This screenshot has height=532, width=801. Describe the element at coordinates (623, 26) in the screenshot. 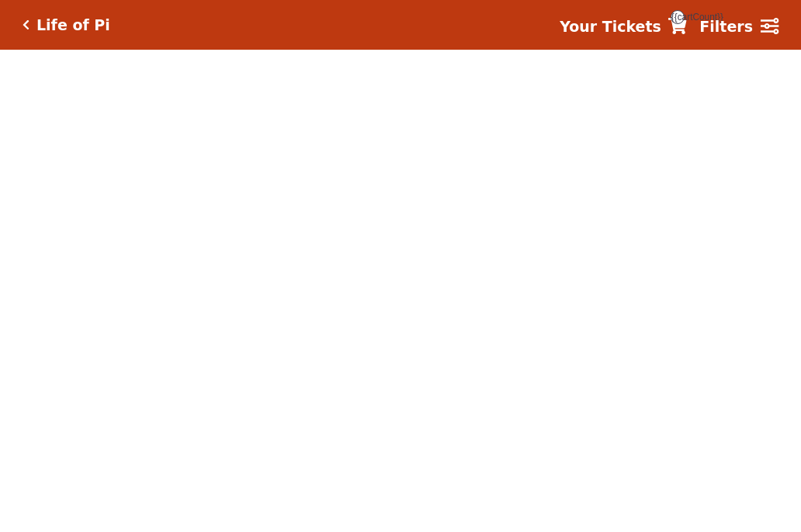

I see `a: Your Tickets {{cartCount}}` at that location.